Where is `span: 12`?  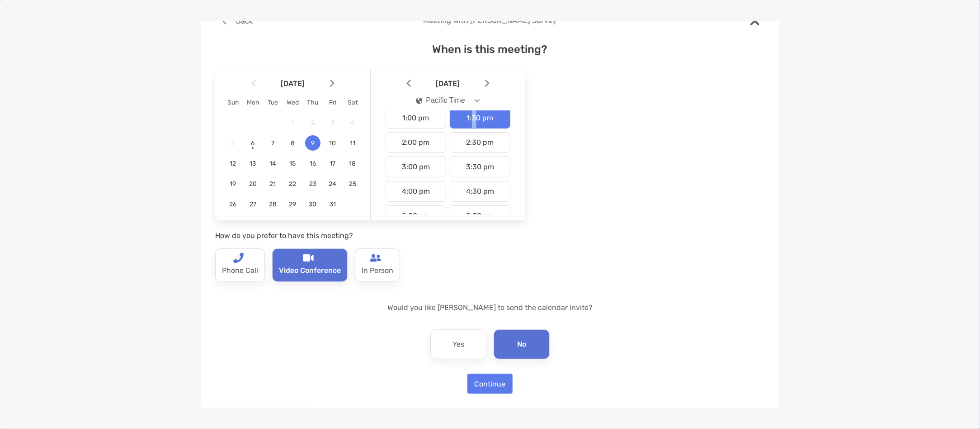 span: 12 is located at coordinates (233, 163).